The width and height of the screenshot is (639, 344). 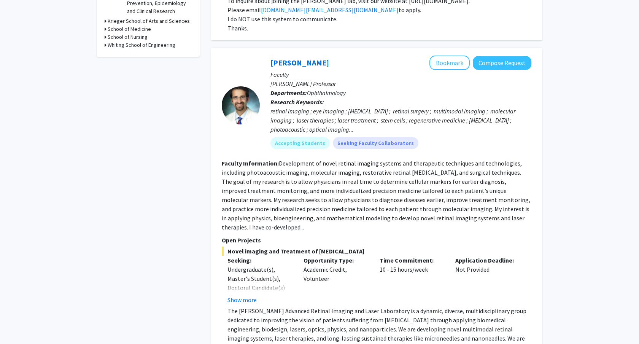 What do you see at coordinates (336, 260) in the screenshot?
I see `p: Opportunity Type:` at bounding box center [336, 260].